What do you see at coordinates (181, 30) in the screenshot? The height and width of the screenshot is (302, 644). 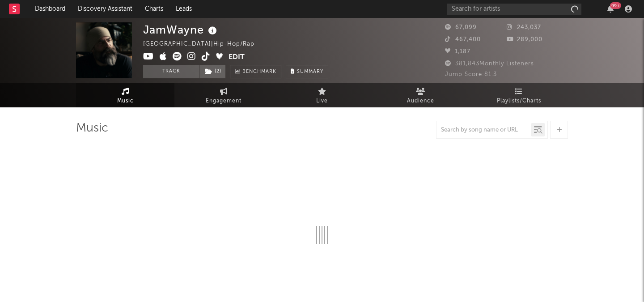 I see `div: JamWayne` at bounding box center [181, 30].